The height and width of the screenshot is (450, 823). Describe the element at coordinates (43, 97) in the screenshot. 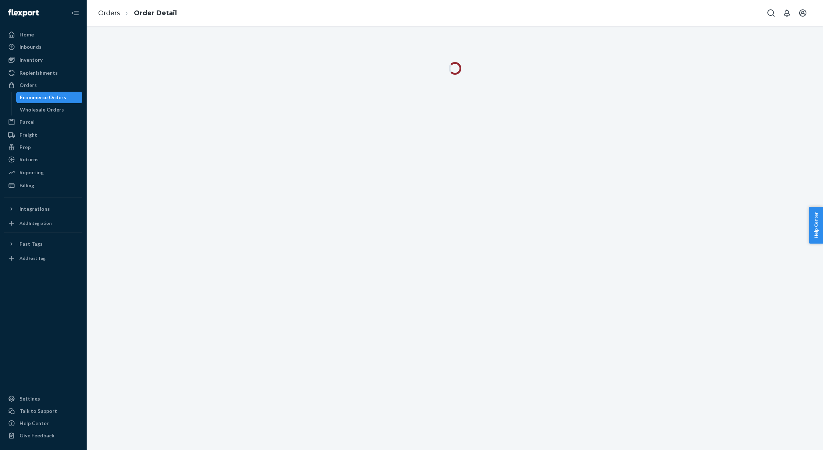

I see `div: Ecommerce Orders` at that location.